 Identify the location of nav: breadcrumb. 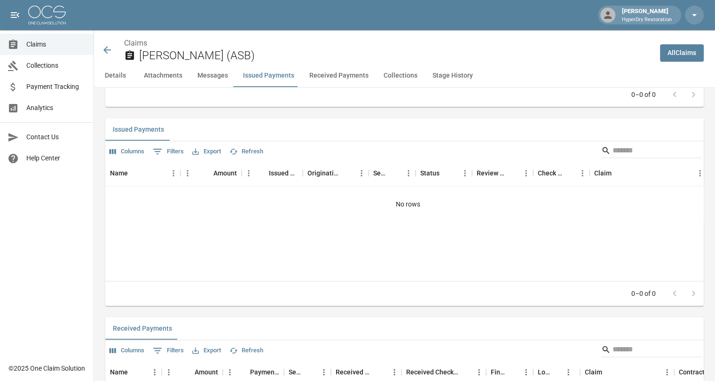
(388, 43).